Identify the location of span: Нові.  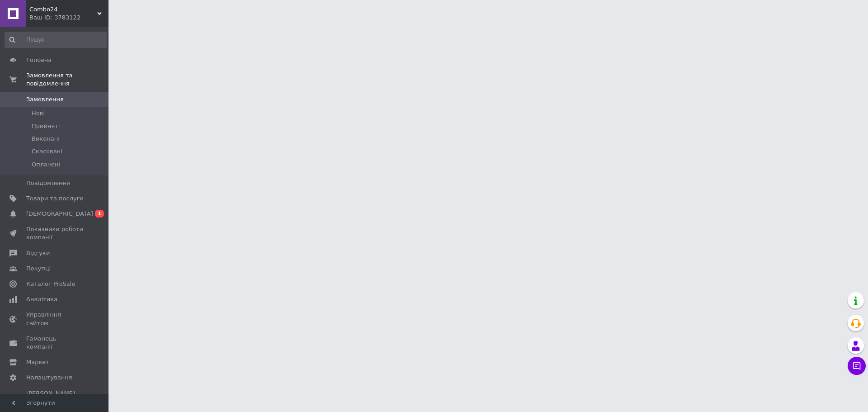
(38, 113).